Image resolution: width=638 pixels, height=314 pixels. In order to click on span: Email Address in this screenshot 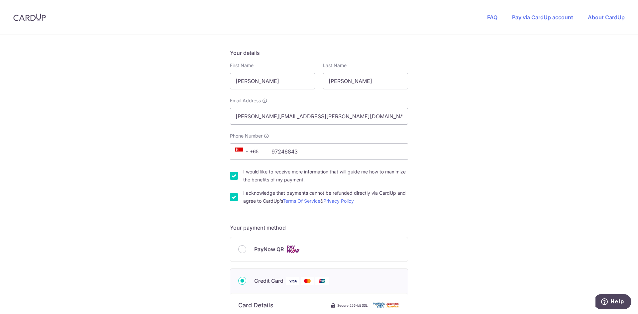, I will do `click(245, 101)`.